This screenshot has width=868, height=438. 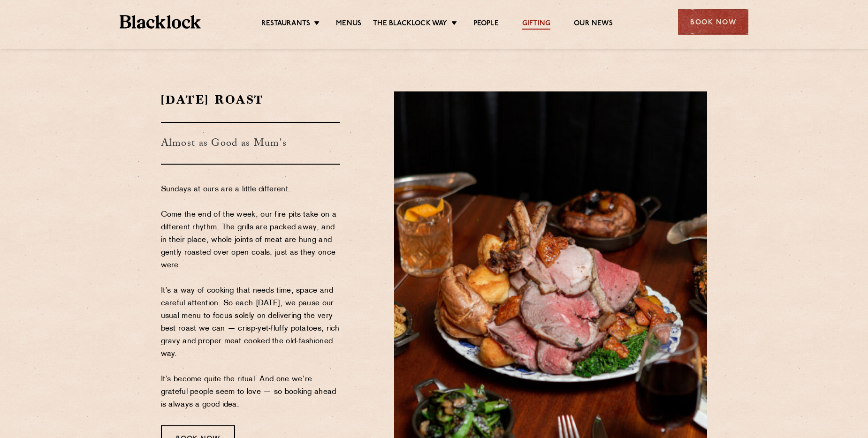 I want to click on a: Our News, so click(x=593, y=24).